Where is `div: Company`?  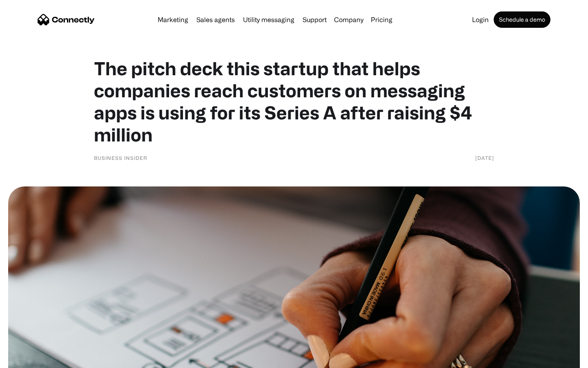
div: Company is located at coordinates (349, 20).